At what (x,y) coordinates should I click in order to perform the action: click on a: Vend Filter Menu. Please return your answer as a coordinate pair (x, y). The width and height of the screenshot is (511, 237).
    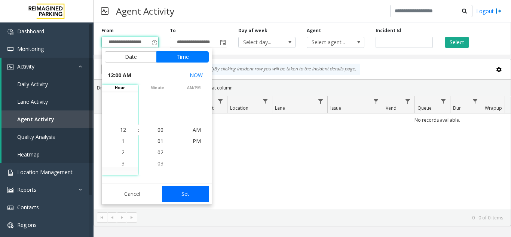
    Looking at the image, I should click on (408, 101).